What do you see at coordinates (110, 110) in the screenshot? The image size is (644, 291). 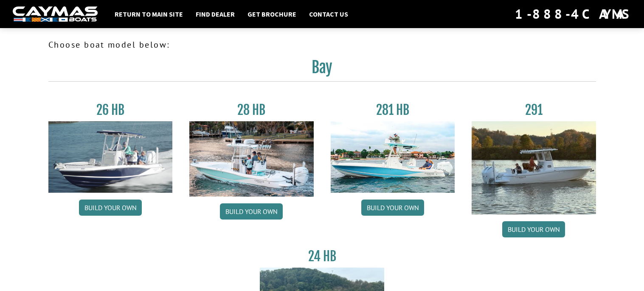 I see `h3: 26 HB` at bounding box center [110, 110].